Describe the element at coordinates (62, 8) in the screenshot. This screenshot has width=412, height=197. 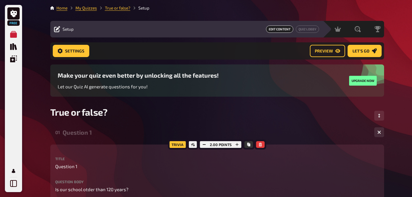
I see `li: Home` at that location.